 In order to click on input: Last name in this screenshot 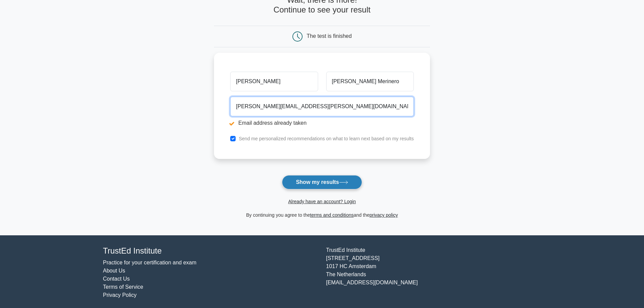, I will do `click(370, 82)`.